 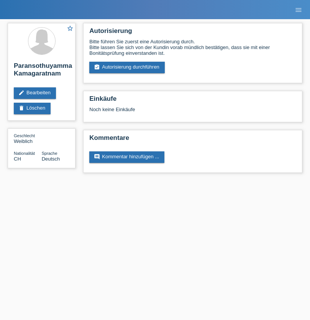 What do you see at coordinates (193, 33) in the screenshot?
I see `h2: Autorisierung` at bounding box center [193, 33].